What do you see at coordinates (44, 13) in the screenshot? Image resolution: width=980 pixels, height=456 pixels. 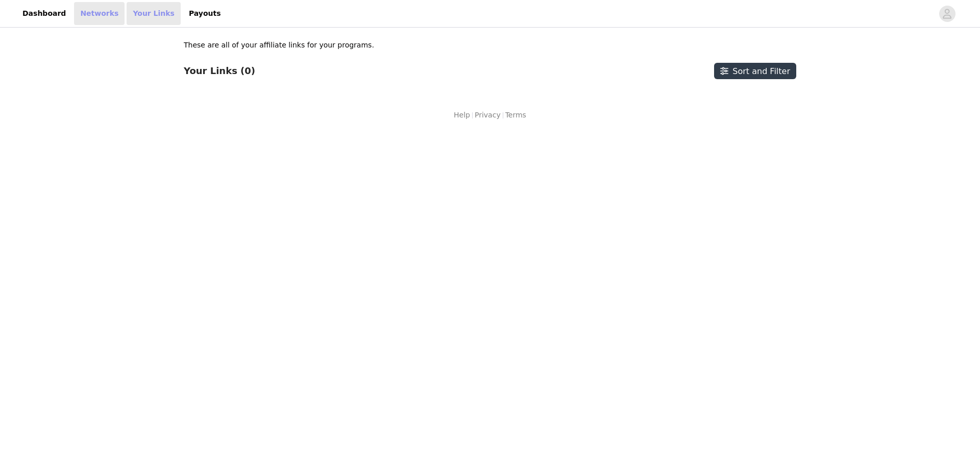 I see `a: Dashboard` at bounding box center [44, 13].